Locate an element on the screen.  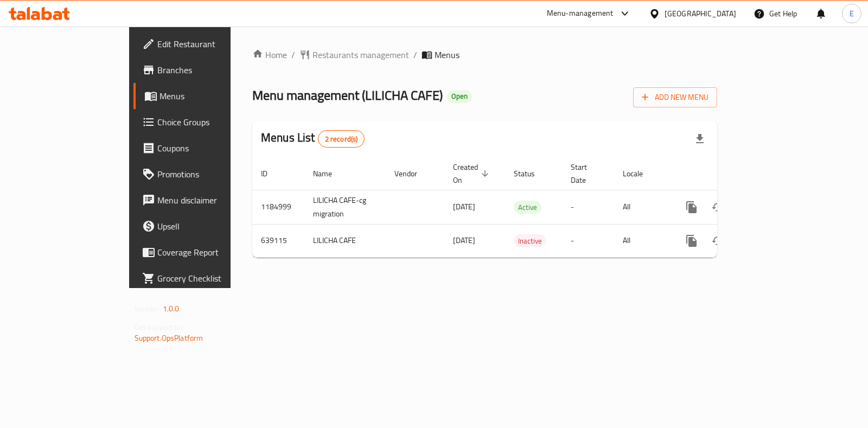
div: Inactive is located at coordinates (530, 241).